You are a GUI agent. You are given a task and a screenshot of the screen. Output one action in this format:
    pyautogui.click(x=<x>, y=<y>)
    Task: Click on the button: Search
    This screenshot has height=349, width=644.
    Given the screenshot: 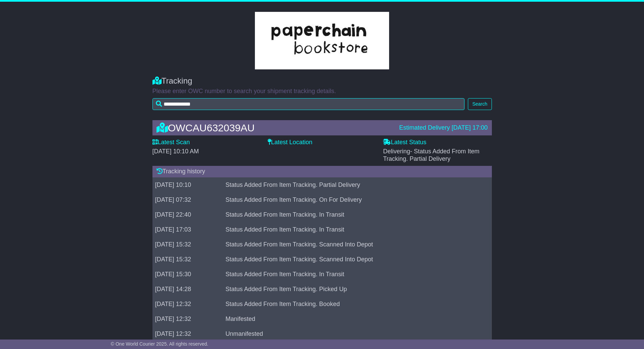 What is the action you would take?
    pyautogui.click(x=480, y=104)
    